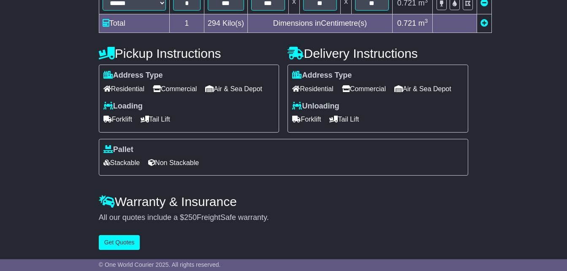 The height and width of the screenshot is (271, 567). I want to click on span: © One World Courier 2025. All rights reserved., so click(160, 265).